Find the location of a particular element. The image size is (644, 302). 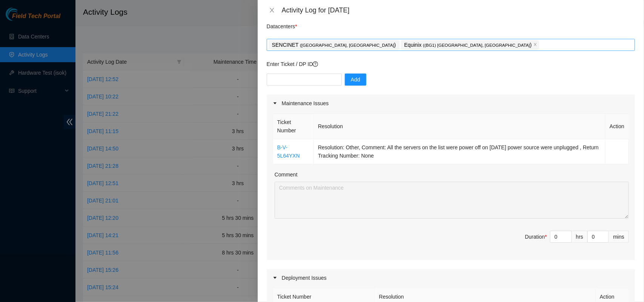

span: Add is located at coordinates (355, 80).